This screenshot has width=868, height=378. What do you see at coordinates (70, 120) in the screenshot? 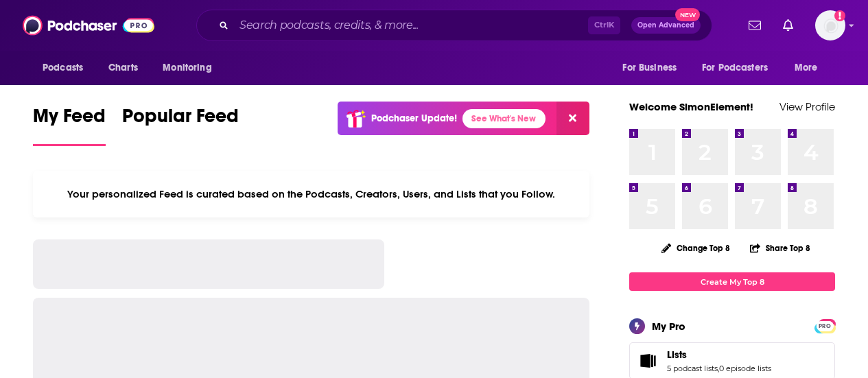
I see `span: My Feed` at bounding box center [70, 120].